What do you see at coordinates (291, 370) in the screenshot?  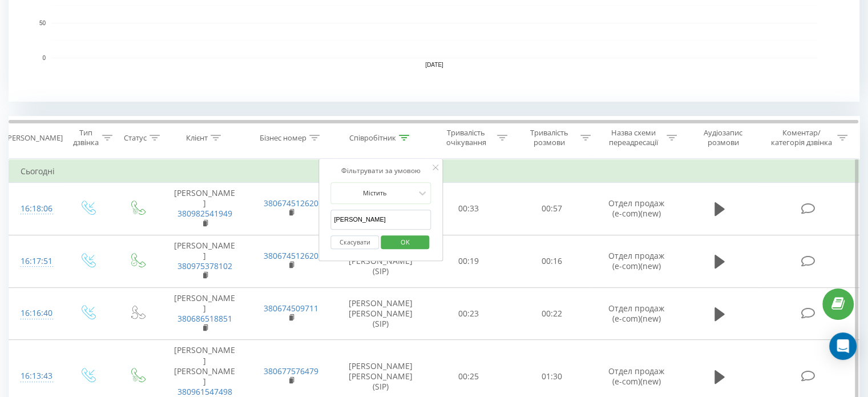 I see `a: 380677576479` at bounding box center [291, 370].